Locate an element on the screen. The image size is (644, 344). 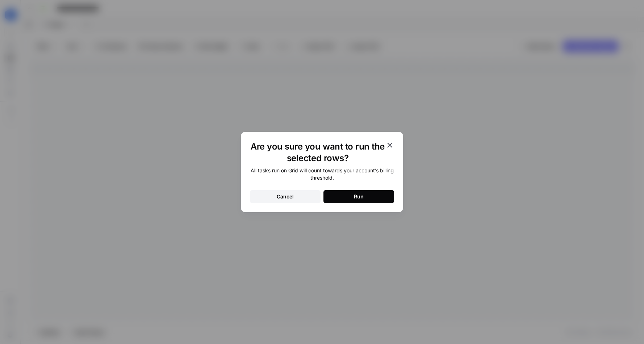
div: All tasks run on Grid will count towards your account’s billing threshold. is located at coordinates (322, 174).